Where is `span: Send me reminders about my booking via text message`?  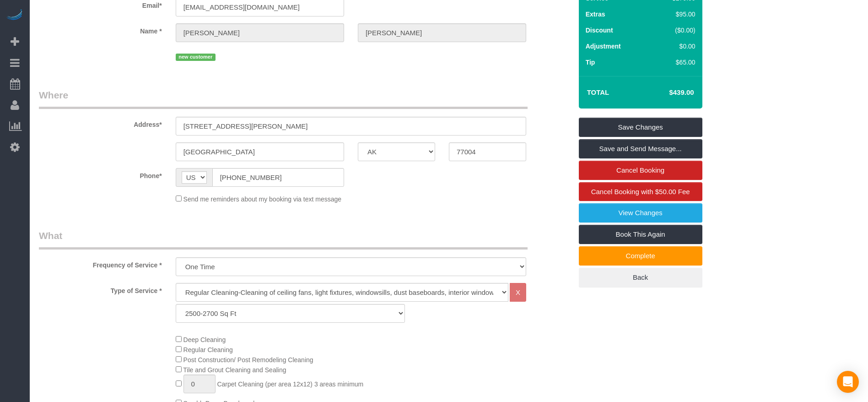
span: Send me reminders about my booking via text message is located at coordinates (263, 199).